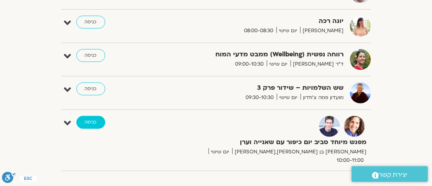 The width and height of the screenshot is (432, 186). I want to click on strong: רווחה נפשית (Wellbeing) ממבט מדעי המוח, so click(258, 54).